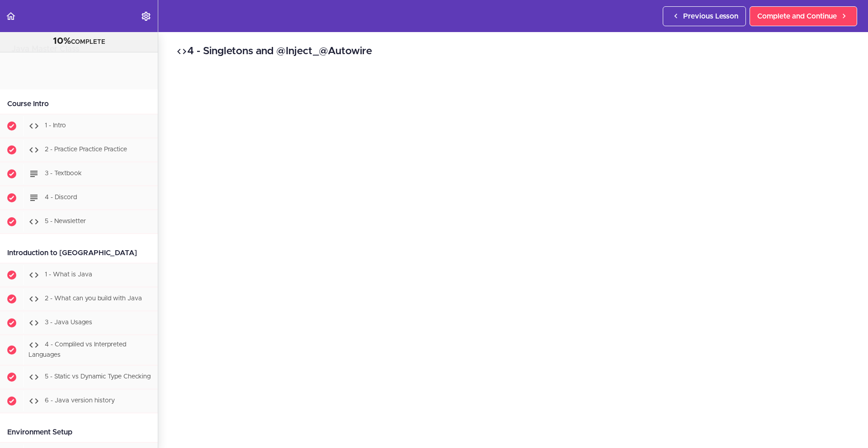 The height and width of the screenshot is (448, 868). What do you see at coordinates (797, 16) in the screenshot?
I see `span: Complete and Continue` at bounding box center [797, 16].